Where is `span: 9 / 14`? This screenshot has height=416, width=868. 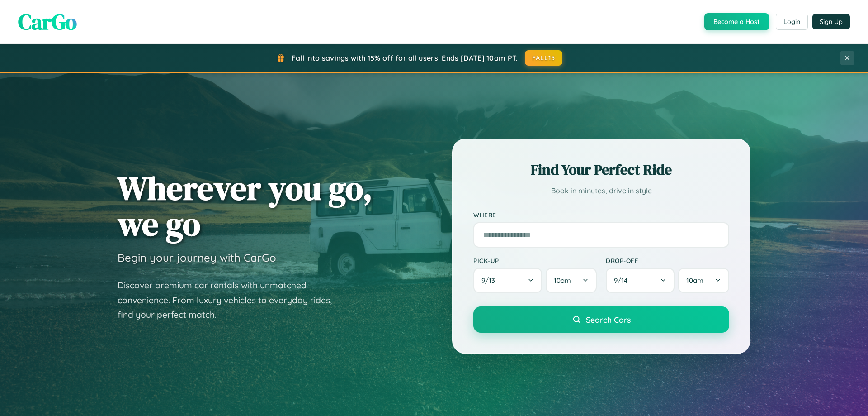 span: 9 / 14 is located at coordinates (623, 280).